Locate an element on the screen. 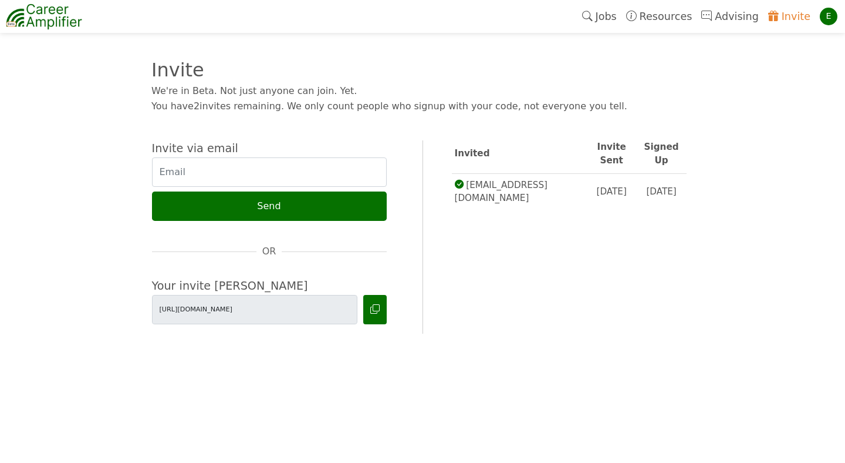  th: Invite Sent is located at coordinates (612, 157).